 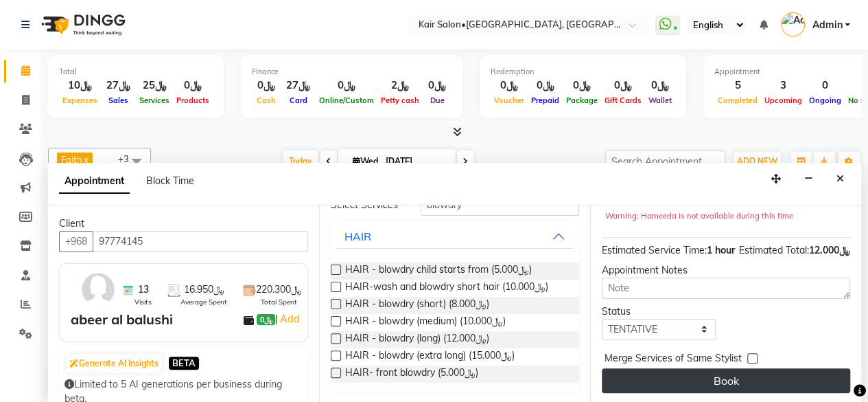 What do you see at coordinates (455, 237) in the screenshot?
I see `button: HAIR` at bounding box center [455, 237].